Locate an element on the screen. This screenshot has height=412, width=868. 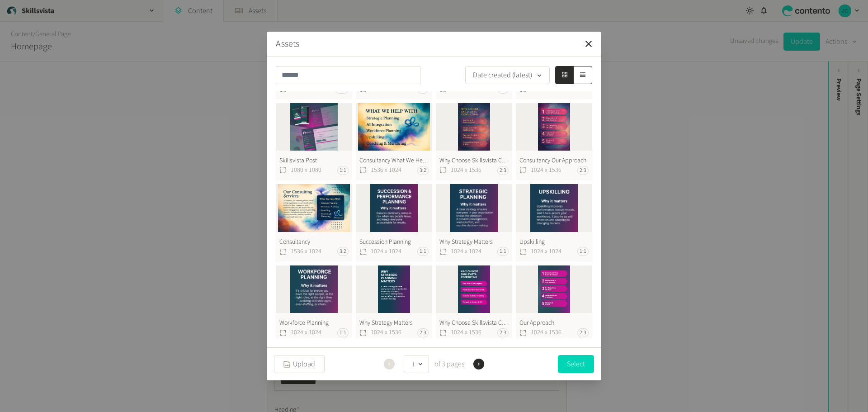
button: Select is located at coordinates (576, 364).